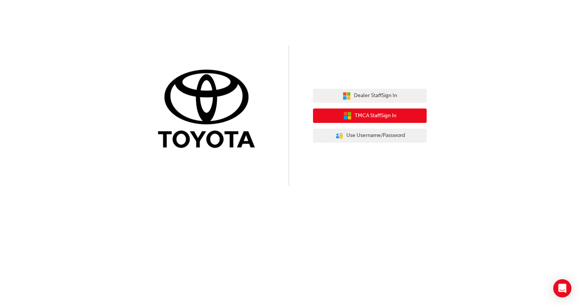  Describe the element at coordinates (375, 135) in the screenshot. I see `span: Use Username/Password` at that location.